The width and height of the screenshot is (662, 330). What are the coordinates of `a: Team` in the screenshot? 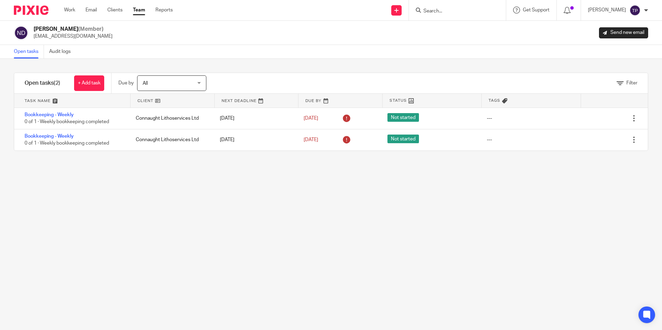 It's located at (139, 10).